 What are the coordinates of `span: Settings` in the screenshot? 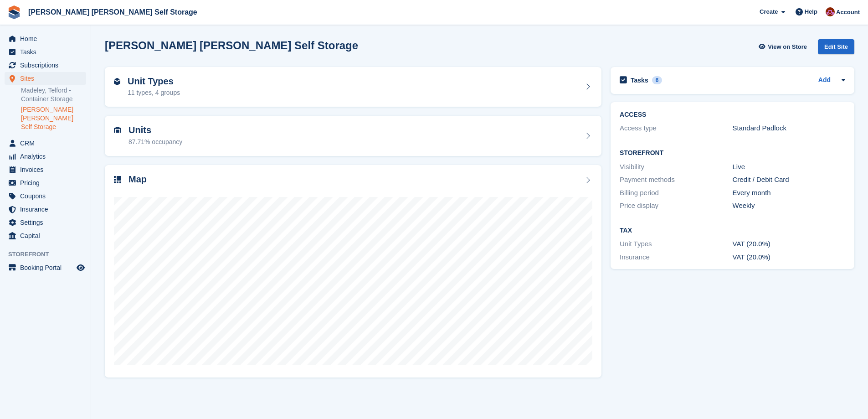 It's located at (47, 222).